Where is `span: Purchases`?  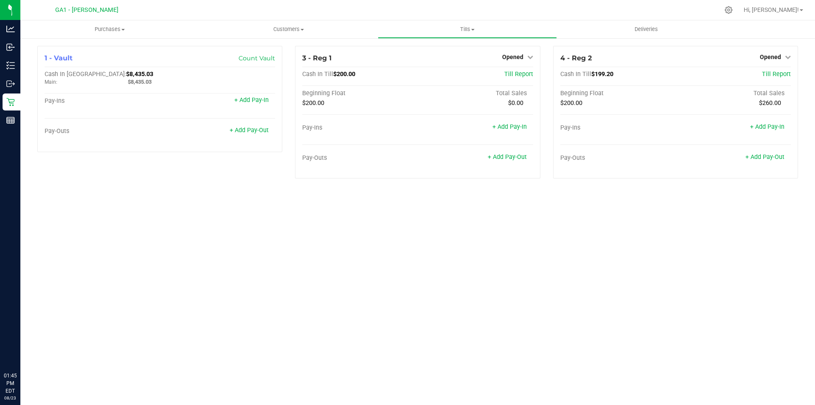
span: Purchases is located at coordinates (110, 29).